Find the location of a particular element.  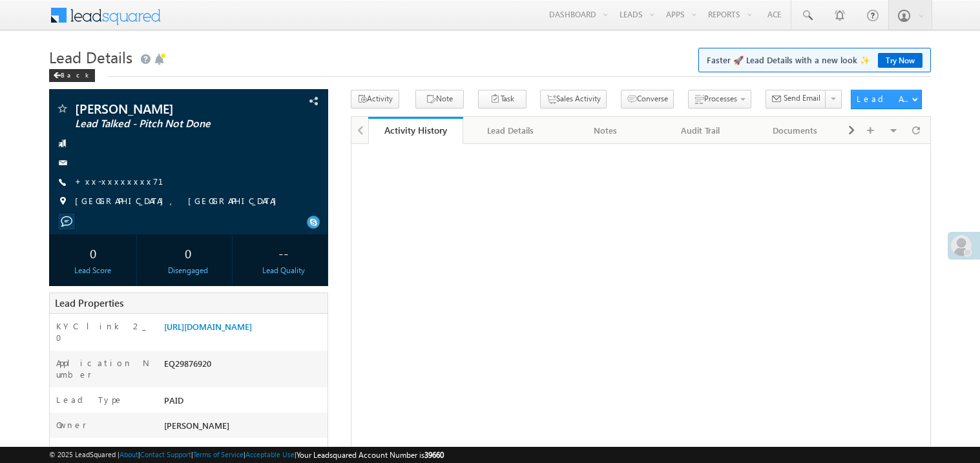

a: Acceptable Use is located at coordinates (270, 454).